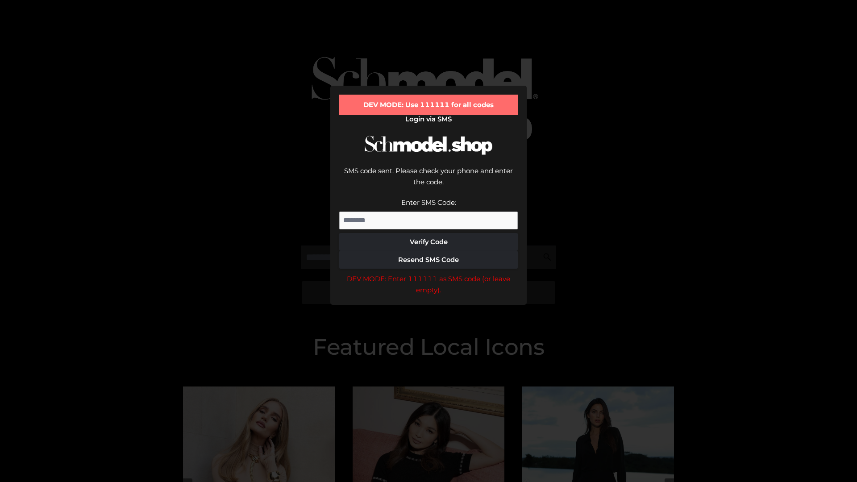 Image resolution: width=857 pixels, height=482 pixels. Describe the element at coordinates (429, 181) in the screenshot. I see `div: SMS code sent. Please check your phone and enter the code.` at that location.